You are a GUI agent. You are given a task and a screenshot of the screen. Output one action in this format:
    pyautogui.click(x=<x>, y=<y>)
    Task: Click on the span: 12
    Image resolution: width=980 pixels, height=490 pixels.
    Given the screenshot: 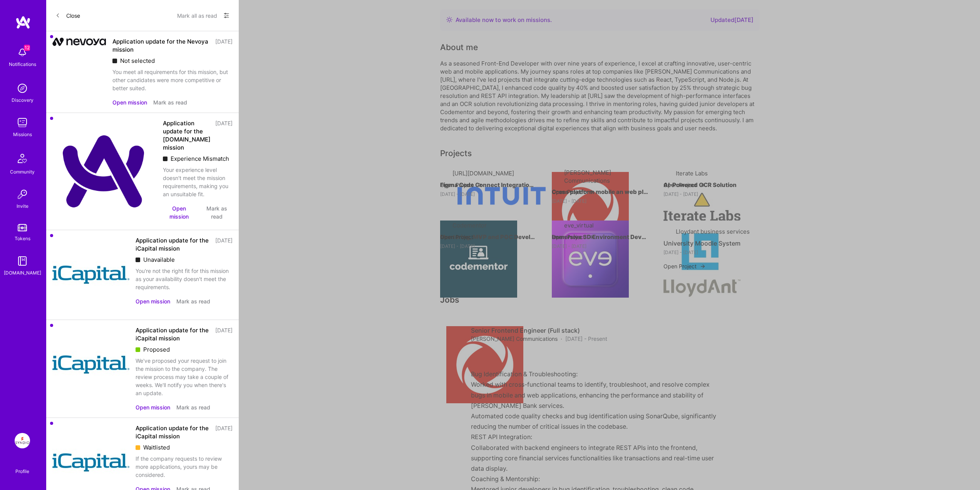 What is the action you would take?
    pyautogui.click(x=27, y=48)
    